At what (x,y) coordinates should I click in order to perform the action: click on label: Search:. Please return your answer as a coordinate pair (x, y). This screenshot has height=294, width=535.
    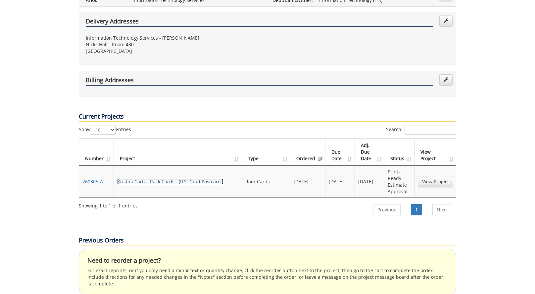
    Looking at the image, I should click on (421, 130).